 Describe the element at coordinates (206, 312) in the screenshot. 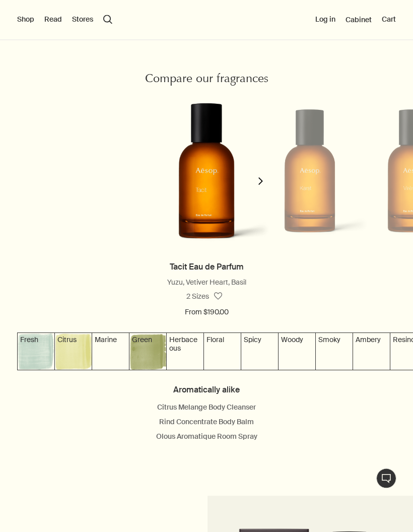

I see `span: From $190.00` at that location.